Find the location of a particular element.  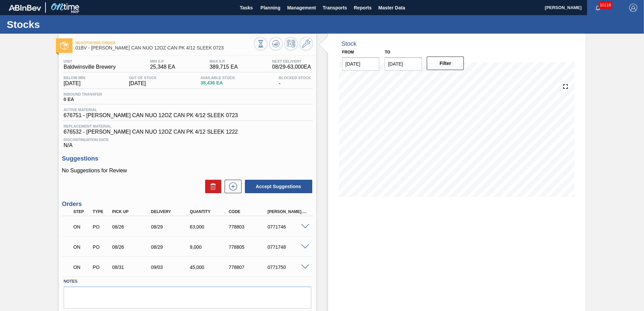

div: Delivery is located at coordinates (171, 212).